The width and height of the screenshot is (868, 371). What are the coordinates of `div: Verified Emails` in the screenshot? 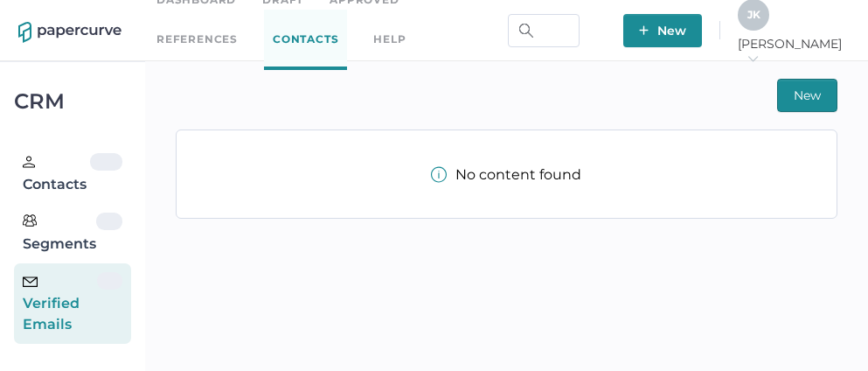 It's located at (59, 303).